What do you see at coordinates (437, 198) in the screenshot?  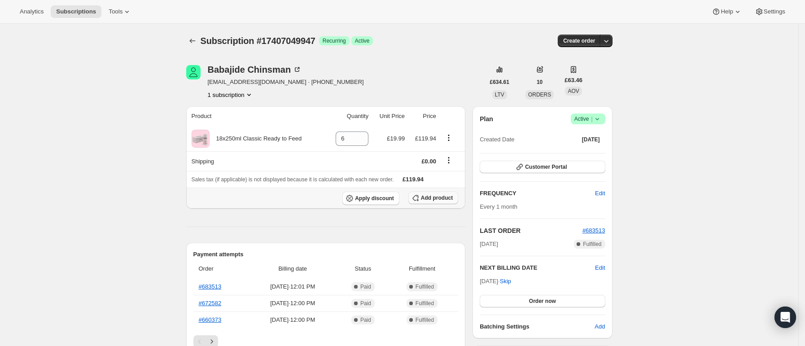 I see `span: Add product` at bounding box center [437, 198].